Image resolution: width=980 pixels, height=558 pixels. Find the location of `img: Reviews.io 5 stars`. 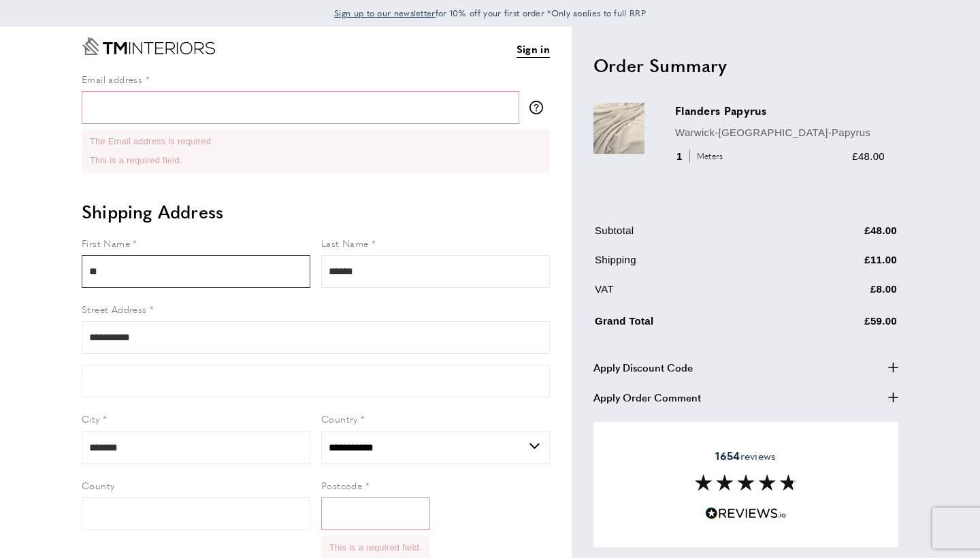

img: Reviews.io 5 stars is located at coordinates (745, 513).